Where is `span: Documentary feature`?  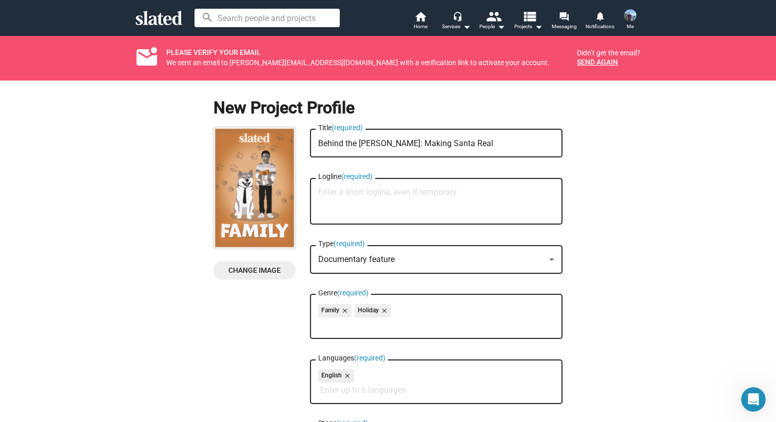
span: Documentary feature is located at coordinates (356, 259).